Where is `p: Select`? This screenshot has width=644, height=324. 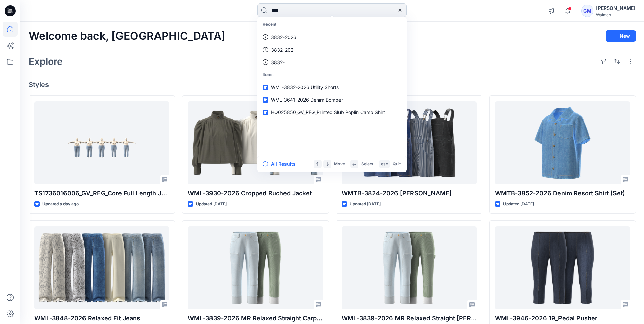
p: Select is located at coordinates (367, 163).